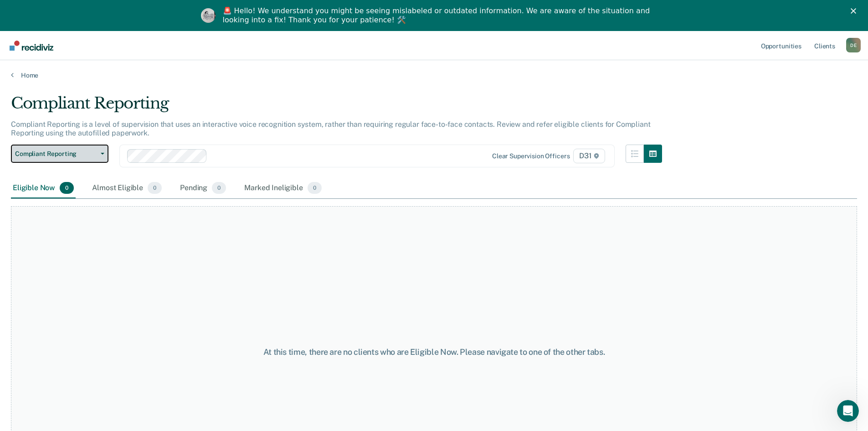  Describe the element at coordinates (853, 45) in the screenshot. I see `button: Profile dropdown button` at that location.